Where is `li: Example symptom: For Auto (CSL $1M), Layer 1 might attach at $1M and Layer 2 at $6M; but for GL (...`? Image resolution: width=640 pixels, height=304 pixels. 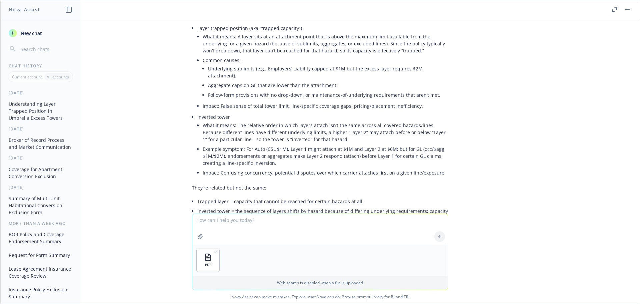 li: Example symptom: For Auto (CSL $1M), Layer 1 might attach at $1M and Layer 2 at $6M; but for GL (... is located at coordinates (325, 156).